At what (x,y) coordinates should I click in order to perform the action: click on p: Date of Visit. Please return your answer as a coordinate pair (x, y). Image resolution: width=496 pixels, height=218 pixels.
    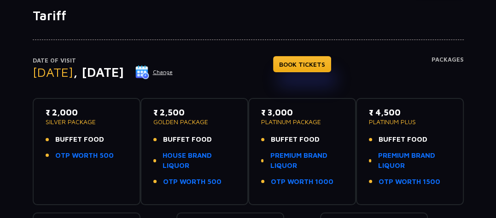
    Looking at the image, I should click on (103, 61).